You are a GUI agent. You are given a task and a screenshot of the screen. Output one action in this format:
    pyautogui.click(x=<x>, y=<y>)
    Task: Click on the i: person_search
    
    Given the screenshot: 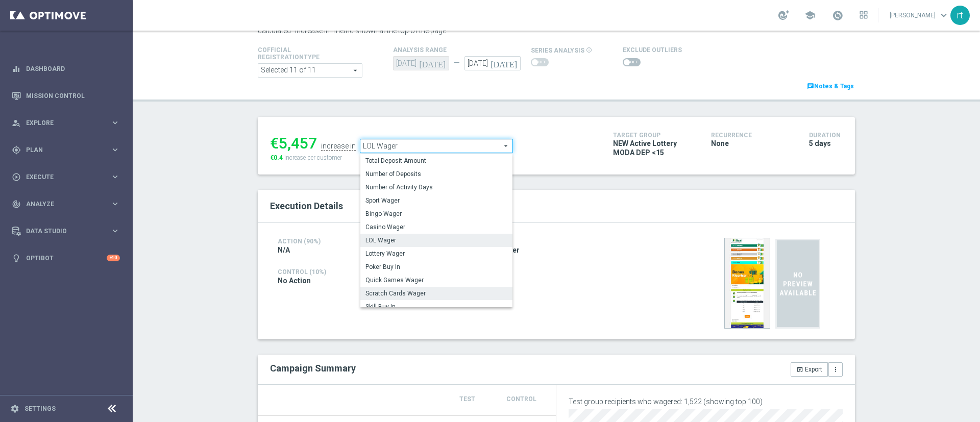 What is the action you would take?
    pyautogui.click(x=16, y=123)
    